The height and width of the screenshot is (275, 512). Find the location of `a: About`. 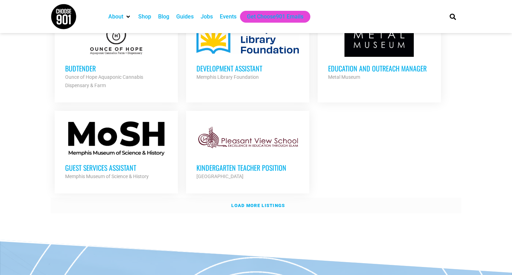

a: About is located at coordinates (116, 17).